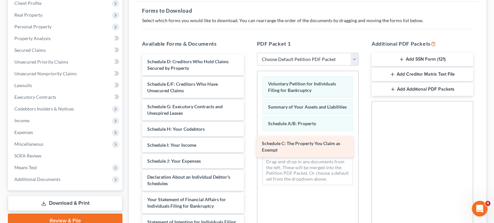 This screenshot has width=494, height=223. What do you see at coordinates (66, 39) in the screenshot?
I see `a: Property Analysis` at bounding box center [66, 39].